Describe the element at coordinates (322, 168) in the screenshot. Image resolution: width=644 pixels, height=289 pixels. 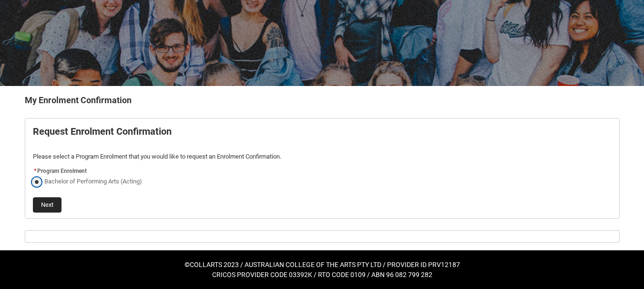
I see `article: REDU_Generate_Enrolment_Confirmation flow` at that location.